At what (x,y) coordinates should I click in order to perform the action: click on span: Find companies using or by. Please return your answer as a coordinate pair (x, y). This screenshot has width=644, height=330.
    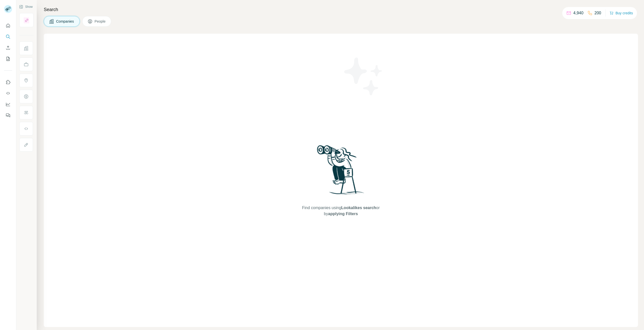
    Looking at the image, I should click on (341, 211).